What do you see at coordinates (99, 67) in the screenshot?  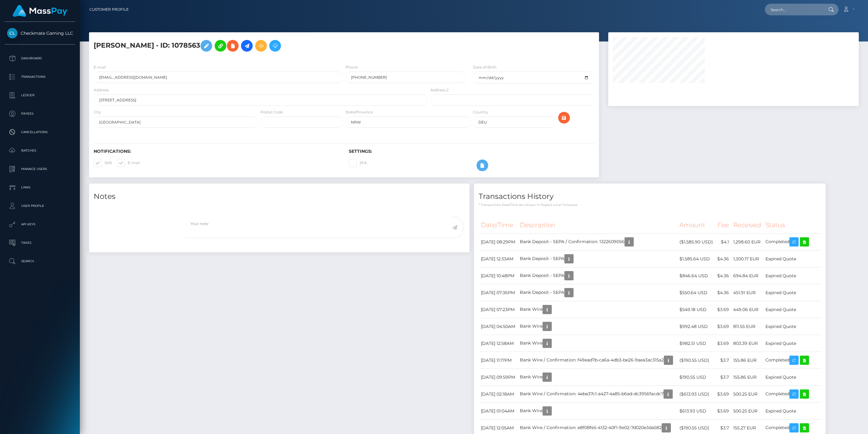 I see `label: E-mail` at bounding box center [99, 67].